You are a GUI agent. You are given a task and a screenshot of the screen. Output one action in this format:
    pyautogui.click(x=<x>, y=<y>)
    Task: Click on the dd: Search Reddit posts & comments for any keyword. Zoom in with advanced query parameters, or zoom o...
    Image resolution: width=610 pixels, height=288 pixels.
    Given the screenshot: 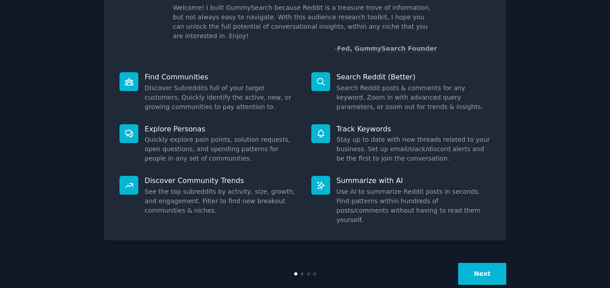 What is the action you would take?
    pyautogui.click(x=413, y=97)
    